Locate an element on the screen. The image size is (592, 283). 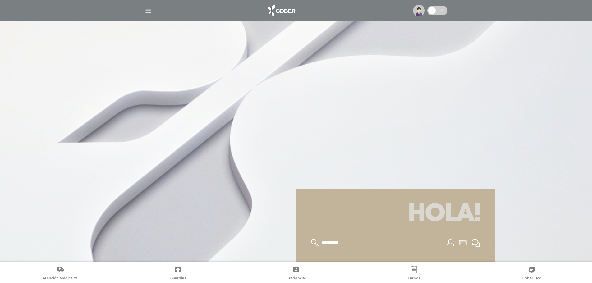
a: Atención Médica Ya is located at coordinates (60, 274).